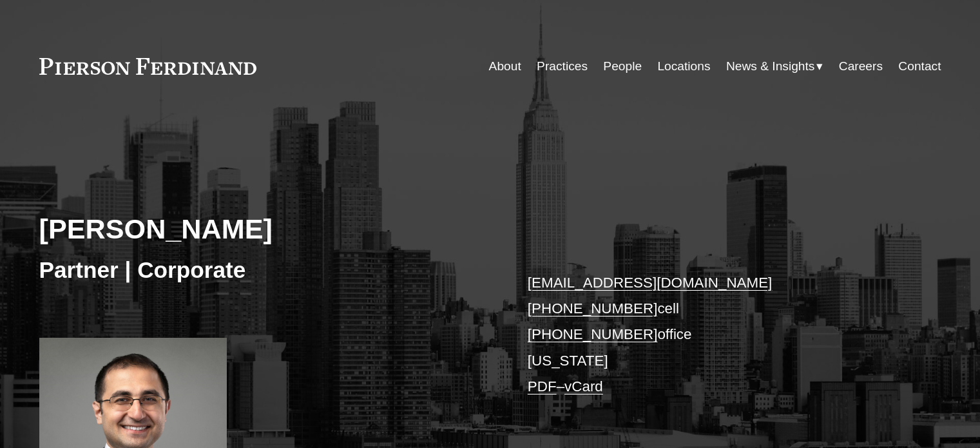  Describe the element at coordinates (265, 270) in the screenshot. I see `h3: Partner | Corporate` at that location.